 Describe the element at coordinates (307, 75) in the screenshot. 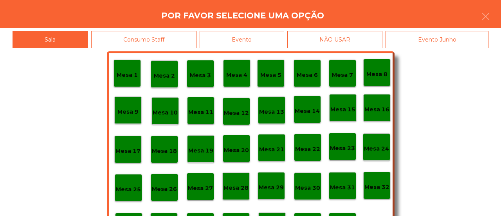

I see `p: Mesa 6` at that location.